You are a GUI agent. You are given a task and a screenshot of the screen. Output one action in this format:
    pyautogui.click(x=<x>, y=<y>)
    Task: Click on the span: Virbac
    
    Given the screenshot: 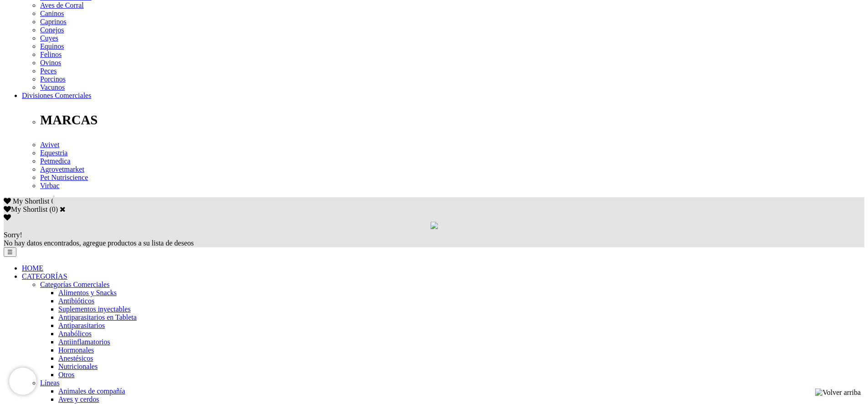 What is the action you would take?
    pyautogui.click(x=50, y=185)
    